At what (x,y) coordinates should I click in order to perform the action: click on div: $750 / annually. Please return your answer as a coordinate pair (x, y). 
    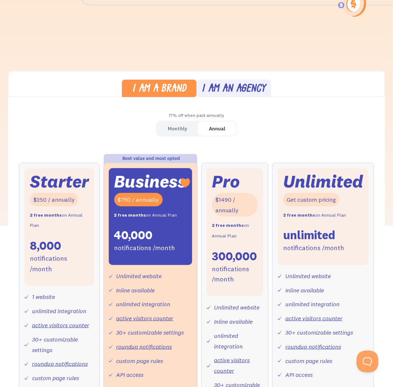
    Looking at the image, I should click on (138, 200).